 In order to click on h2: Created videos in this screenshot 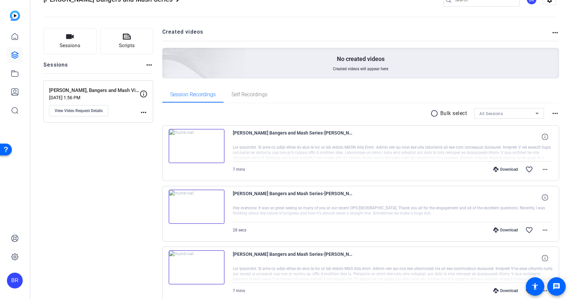, I will do `click(357, 34)`.